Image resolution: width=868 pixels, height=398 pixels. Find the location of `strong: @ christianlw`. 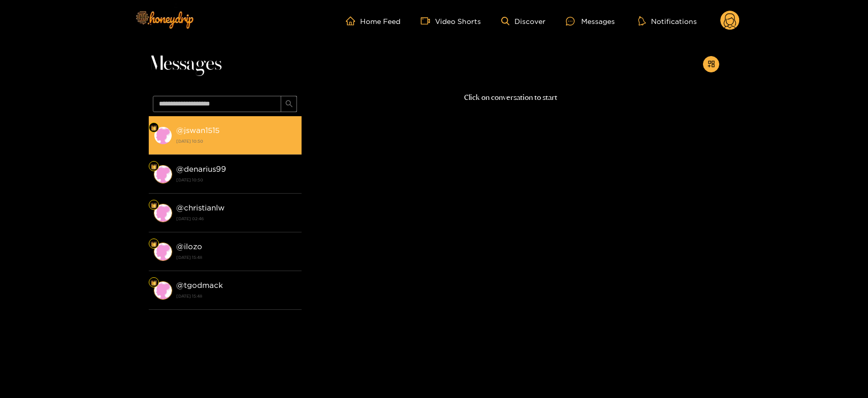

strong: @ christianlw is located at coordinates (200, 207).